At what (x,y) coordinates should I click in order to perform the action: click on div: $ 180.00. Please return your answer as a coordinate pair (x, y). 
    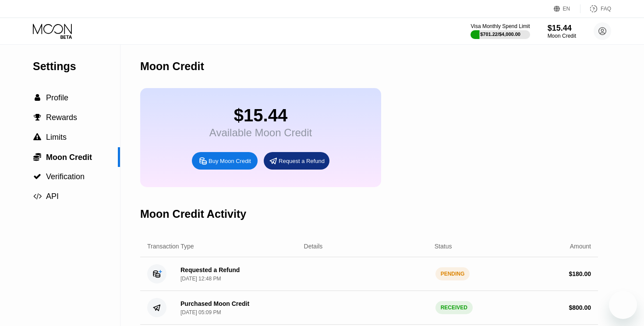
    Looking at the image, I should click on (579, 274).